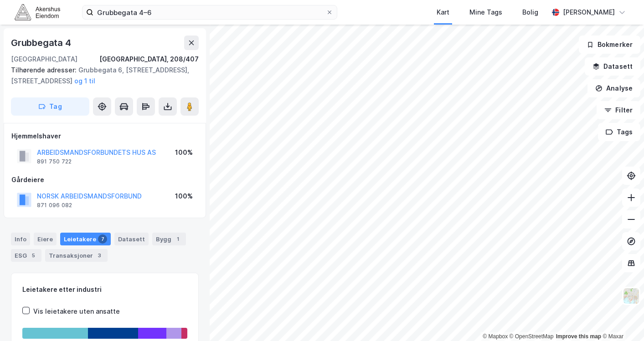 The image size is (644, 341). I want to click on div: Eiere, so click(45, 239).